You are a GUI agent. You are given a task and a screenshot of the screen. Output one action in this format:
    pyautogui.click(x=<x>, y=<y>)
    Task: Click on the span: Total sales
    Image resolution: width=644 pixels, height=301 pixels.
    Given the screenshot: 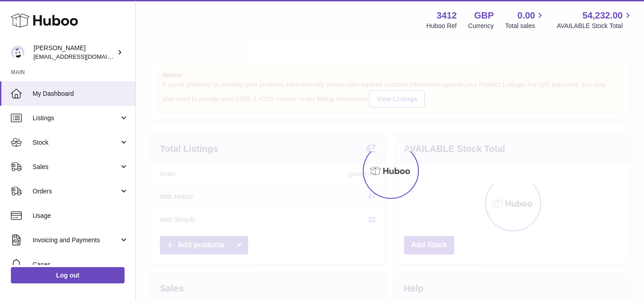 What is the action you would take?
    pyautogui.click(x=525, y=26)
    